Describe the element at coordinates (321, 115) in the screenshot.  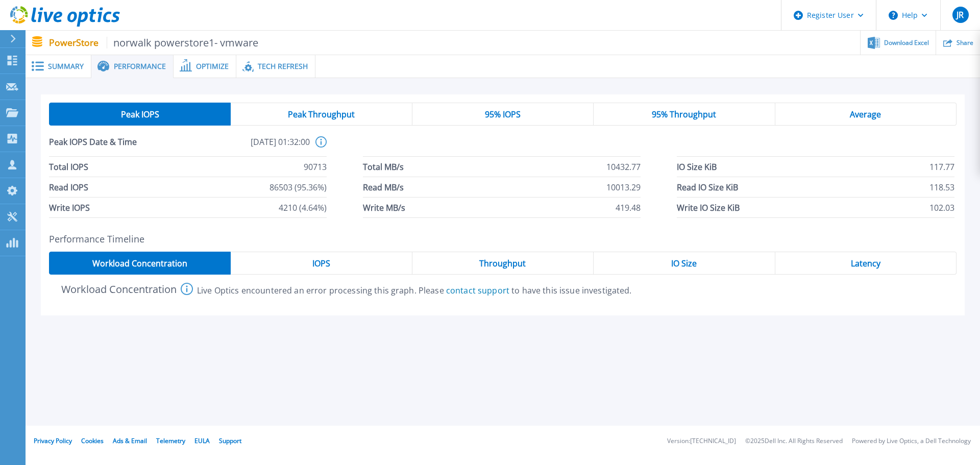
I see `span: Peak Throughput` at that location.